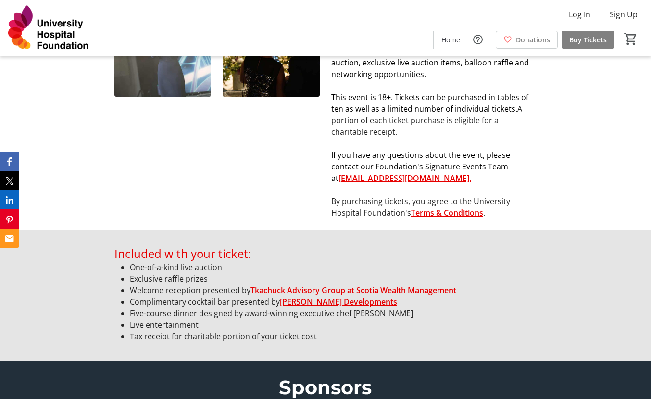 The width and height of the screenshot is (651, 399). I want to click on span: If you have any questions about the event, please contact our Foundation's Signature Events Team at, so click(421, 166).